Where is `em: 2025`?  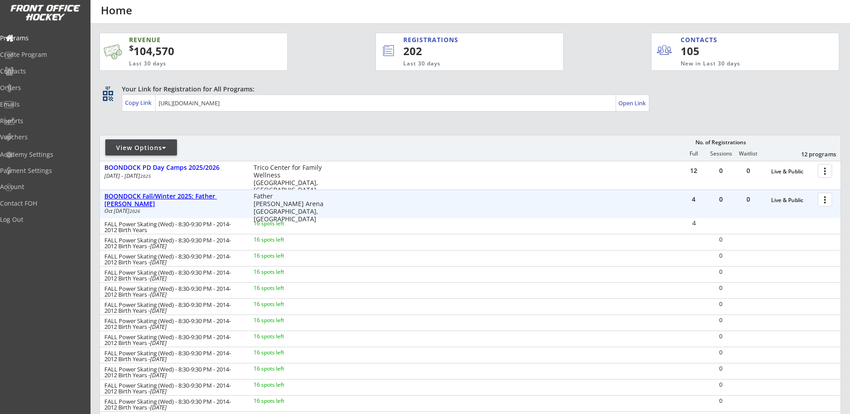
em: 2025 is located at coordinates (146, 176).